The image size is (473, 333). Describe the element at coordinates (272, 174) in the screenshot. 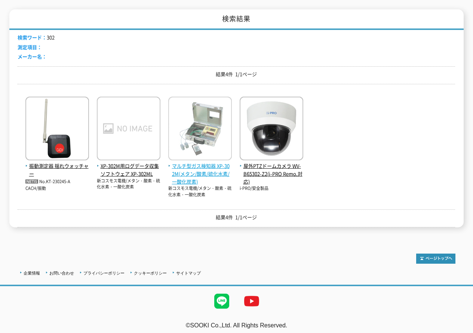

I see `span: 屋外PTZドームカメラ WV-B65302-Z2(i-PRO Remo.対応)` at that location.